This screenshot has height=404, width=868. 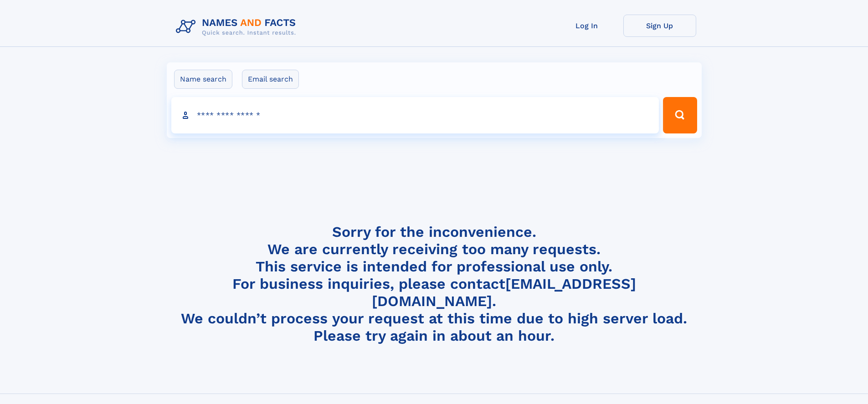 What do you see at coordinates (203, 79) in the screenshot?
I see `label: Name search` at bounding box center [203, 79].